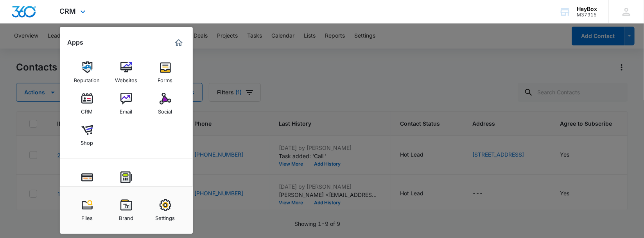 Image resolution: width=644 pixels, height=238 pixels. I want to click on a: Reputation, so click(87, 73).